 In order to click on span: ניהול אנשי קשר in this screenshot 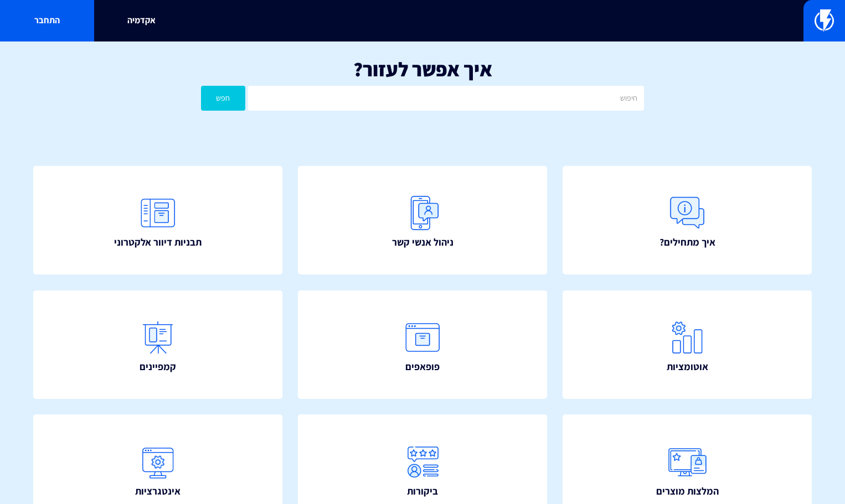, I will do `click(422, 242)`.